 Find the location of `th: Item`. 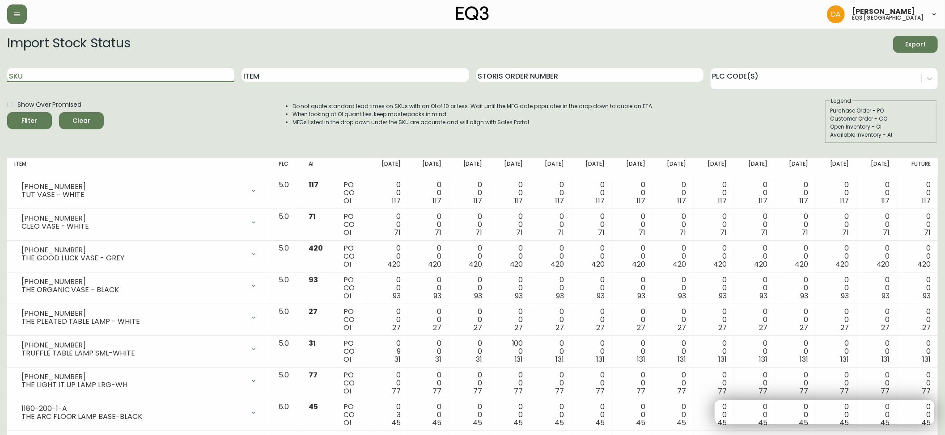

th: Item is located at coordinates (139, 168).